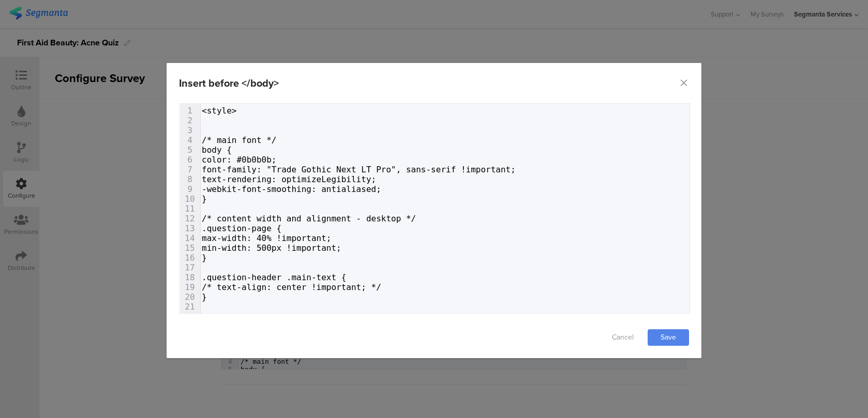 The height and width of the screenshot is (418, 868). I want to click on a: Cancel, so click(623, 338).